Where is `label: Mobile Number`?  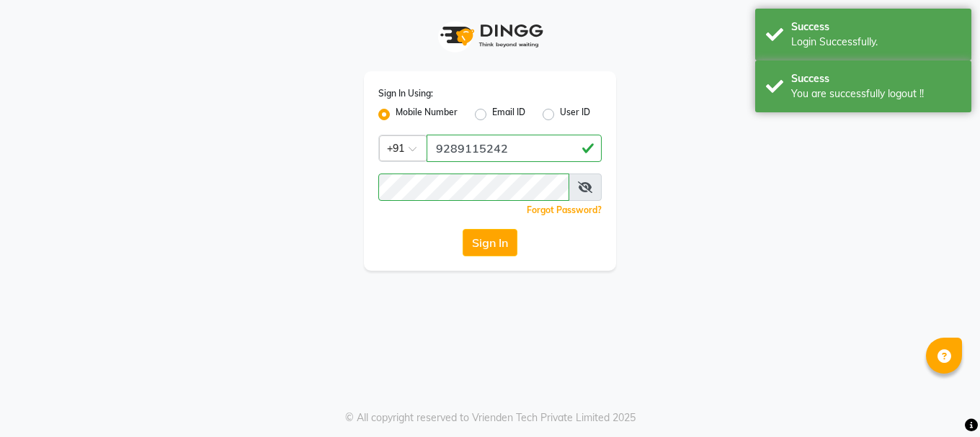
label: Mobile Number is located at coordinates (427, 114).